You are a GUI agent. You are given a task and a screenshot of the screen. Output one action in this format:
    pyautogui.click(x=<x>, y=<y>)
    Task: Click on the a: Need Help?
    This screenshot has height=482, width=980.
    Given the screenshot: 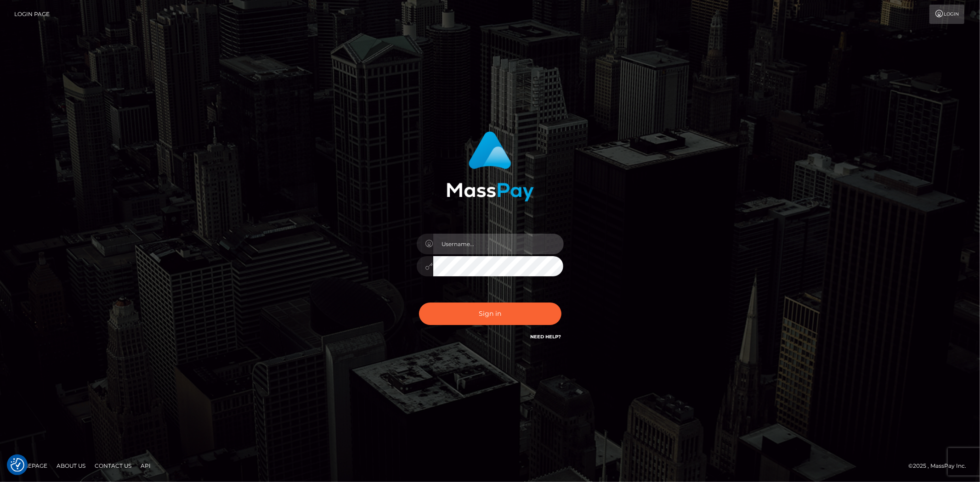 What is the action you would take?
    pyautogui.click(x=545, y=336)
    